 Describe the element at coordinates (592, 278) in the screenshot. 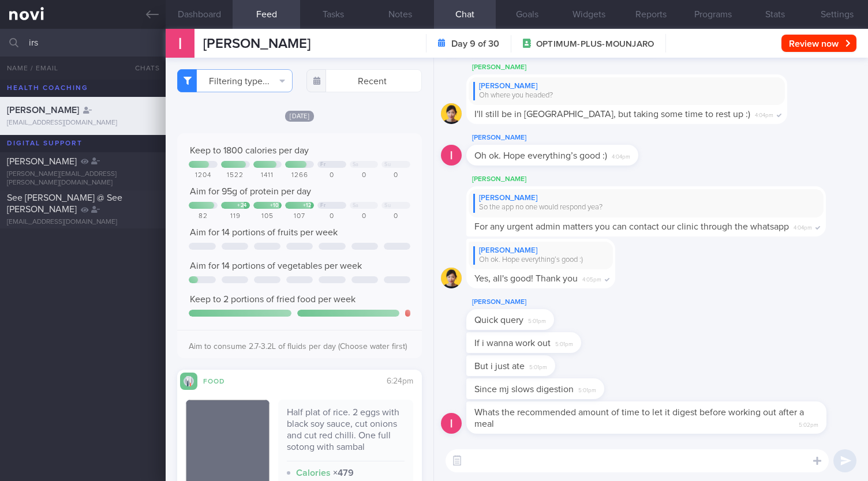

I see `span: 4:05pm` at that location.